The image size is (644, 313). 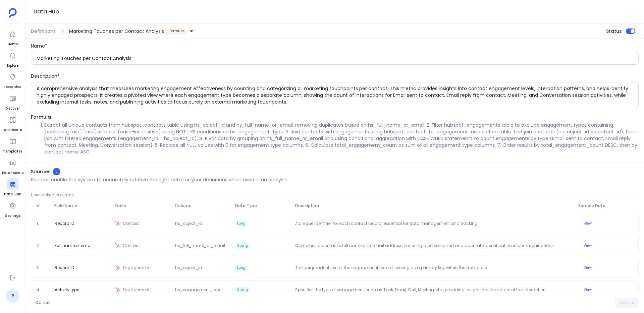 What do you see at coordinates (434, 290) in the screenshot?
I see `p: Specifies the type of engagement, such as Task, Email, Call, Meeting, etc., providing insight int...` at bounding box center [434, 290].